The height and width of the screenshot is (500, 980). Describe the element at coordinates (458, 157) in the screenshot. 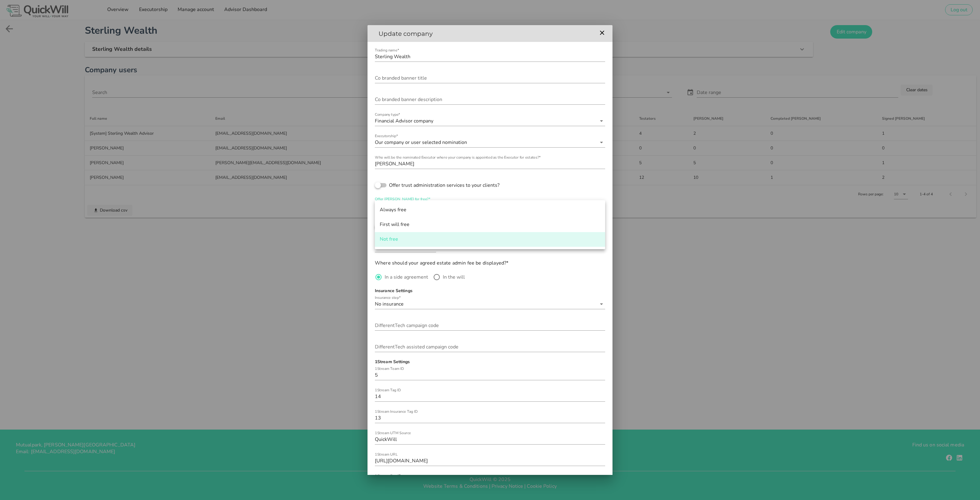

I see `label: Who will be the nominated Executor where your company is appointed as the Executor for estates?*` at that location.